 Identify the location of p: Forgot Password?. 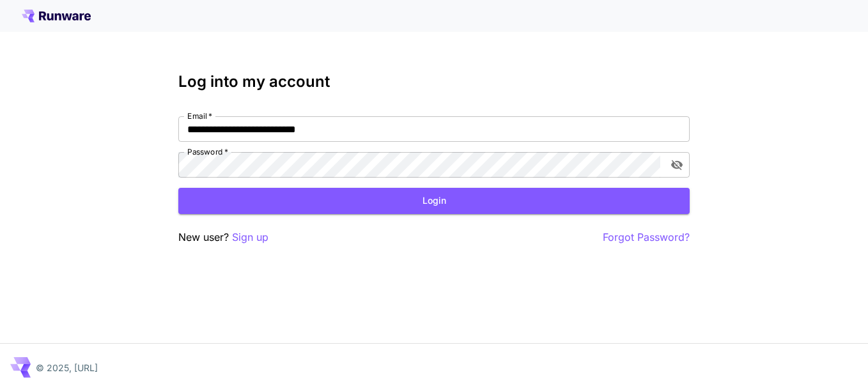
(647, 237).